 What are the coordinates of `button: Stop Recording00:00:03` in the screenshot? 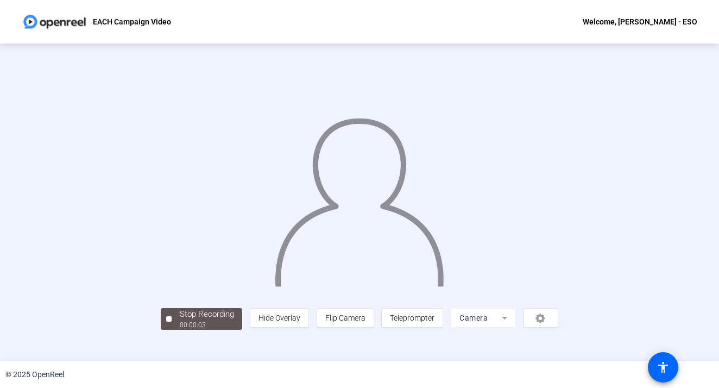 It's located at (202, 319).